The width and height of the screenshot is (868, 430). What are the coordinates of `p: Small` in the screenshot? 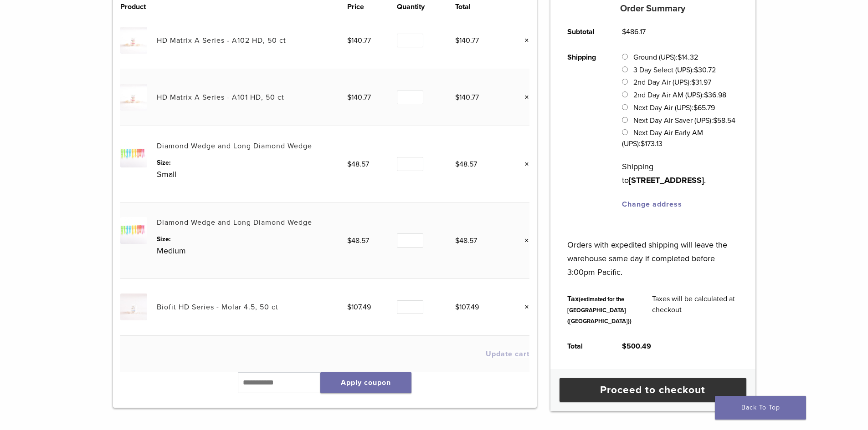 It's located at (252, 174).